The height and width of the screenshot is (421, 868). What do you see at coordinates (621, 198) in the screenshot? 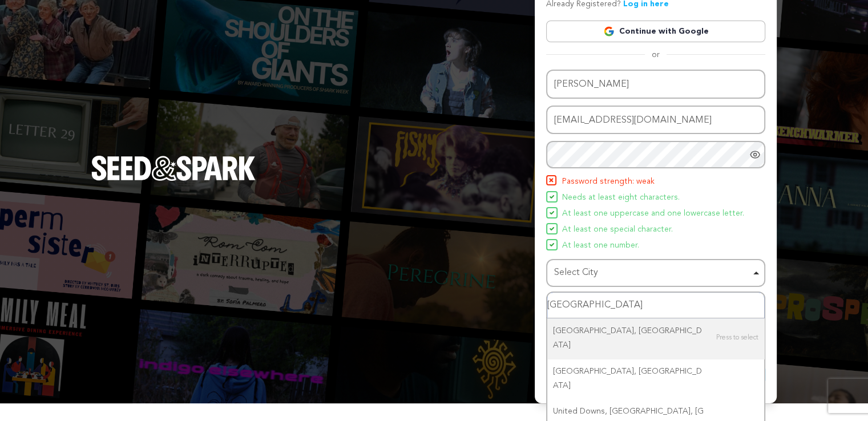
I see `span: Needs at least eight characters.` at bounding box center [621, 198].